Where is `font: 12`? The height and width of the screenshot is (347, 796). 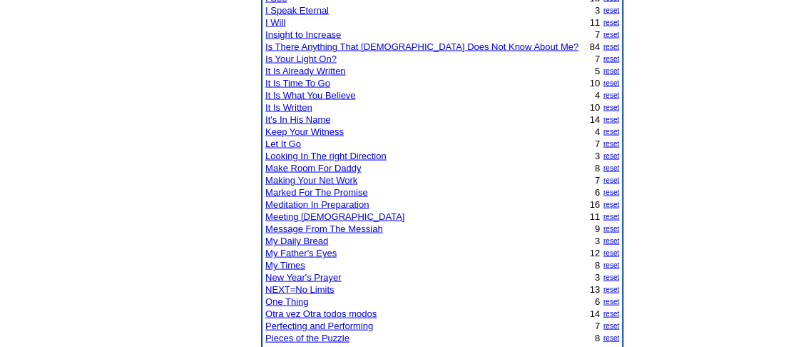 font: 12 is located at coordinates (595, 252).